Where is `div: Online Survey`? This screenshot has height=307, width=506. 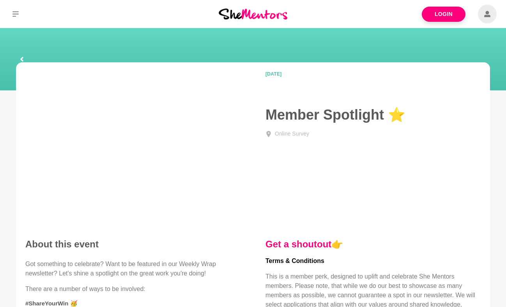
div: Online Survey is located at coordinates (292, 134).